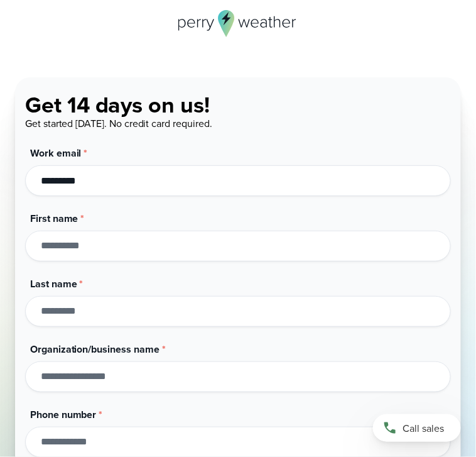 Image resolution: width=476 pixels, height=457 pixels. I want to click on a: Call sales, so click(417, 428).